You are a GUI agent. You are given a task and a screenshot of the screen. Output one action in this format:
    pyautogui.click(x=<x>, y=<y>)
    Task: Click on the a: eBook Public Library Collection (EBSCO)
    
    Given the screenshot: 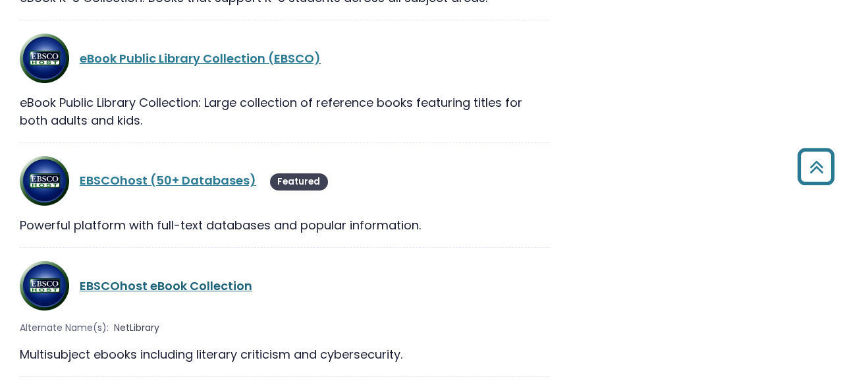 What is the action you would take?
    pyautogui.click(x=200, y=58)
    